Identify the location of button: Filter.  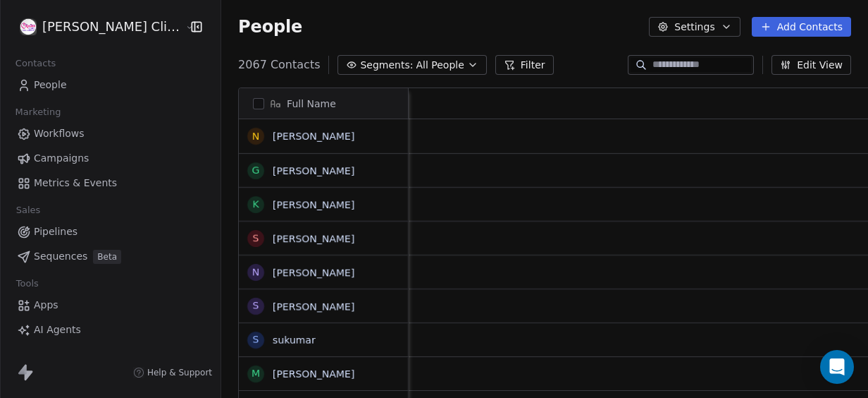
(524, 65).